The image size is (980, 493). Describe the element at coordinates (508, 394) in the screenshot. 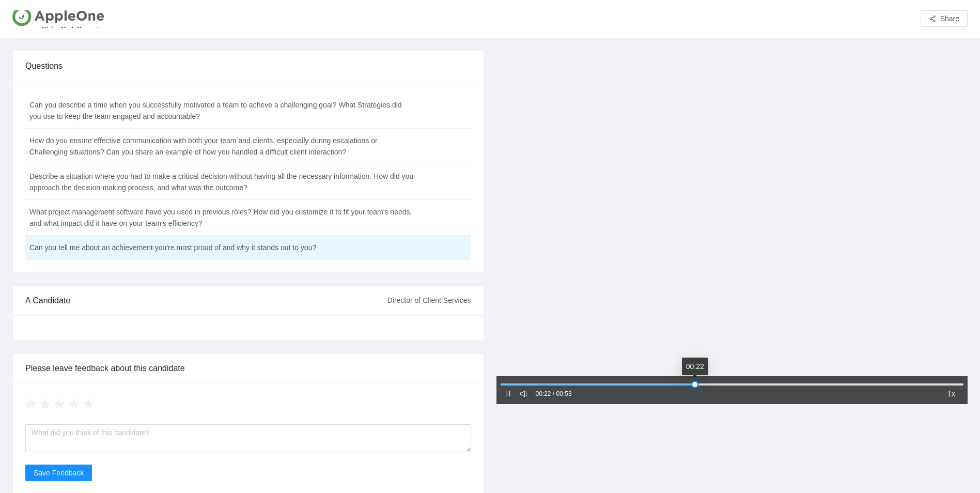

I see `span: pause` at that location.